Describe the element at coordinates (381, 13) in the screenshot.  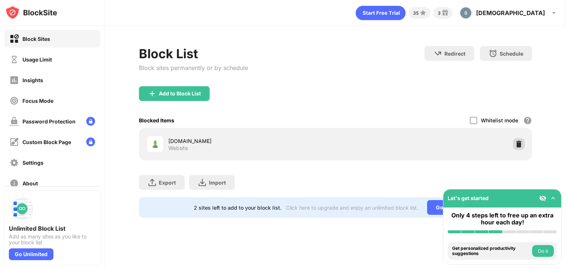
I see `div: animation` at that location.